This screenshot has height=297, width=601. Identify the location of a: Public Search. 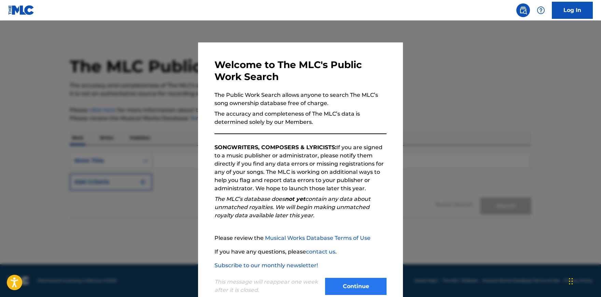
(523, 10).